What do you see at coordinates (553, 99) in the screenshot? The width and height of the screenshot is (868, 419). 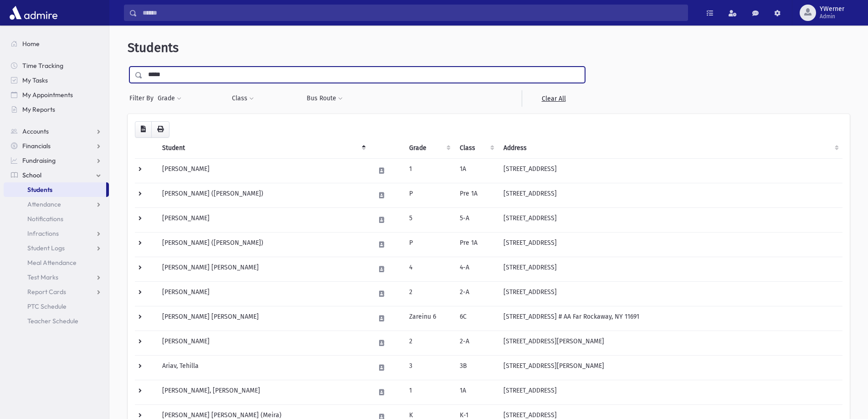 I see `a: Clear All` at bounding box center [553, 99].